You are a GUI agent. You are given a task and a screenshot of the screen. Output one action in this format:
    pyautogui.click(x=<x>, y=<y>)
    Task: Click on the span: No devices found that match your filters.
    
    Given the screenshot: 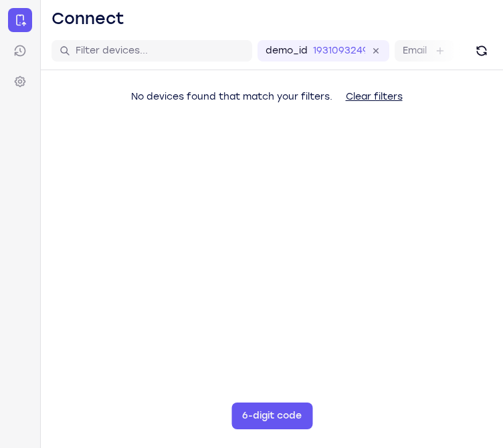 What is the action you would take?
    pyautogui.click(x=231, y=96)
    